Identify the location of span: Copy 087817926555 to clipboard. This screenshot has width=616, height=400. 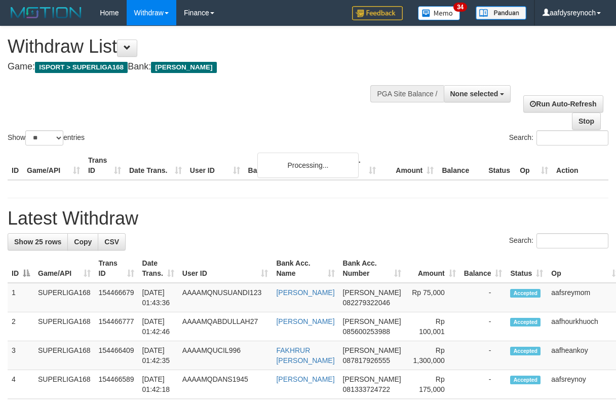
(366, 360).